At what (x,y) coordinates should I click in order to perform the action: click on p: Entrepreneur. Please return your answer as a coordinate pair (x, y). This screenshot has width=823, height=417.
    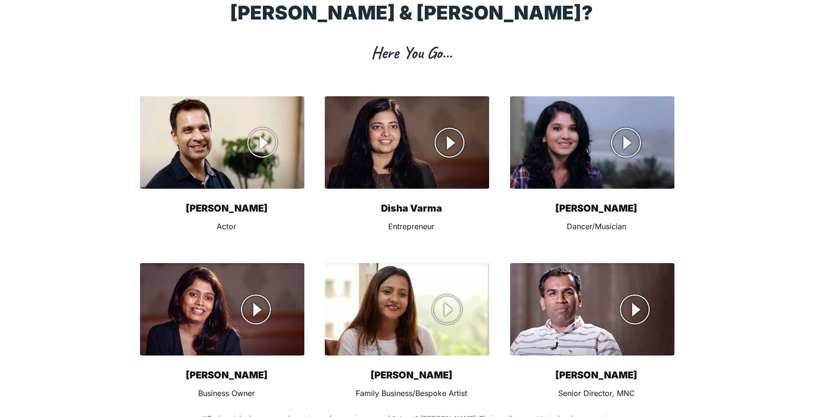
    Looking at the image, I should click on (411, 226).